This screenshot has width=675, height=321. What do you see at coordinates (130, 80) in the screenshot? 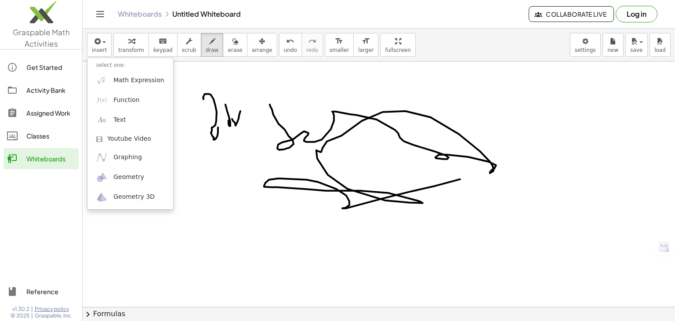
I see `a: Math Expression` at bounding box center [130, 80].